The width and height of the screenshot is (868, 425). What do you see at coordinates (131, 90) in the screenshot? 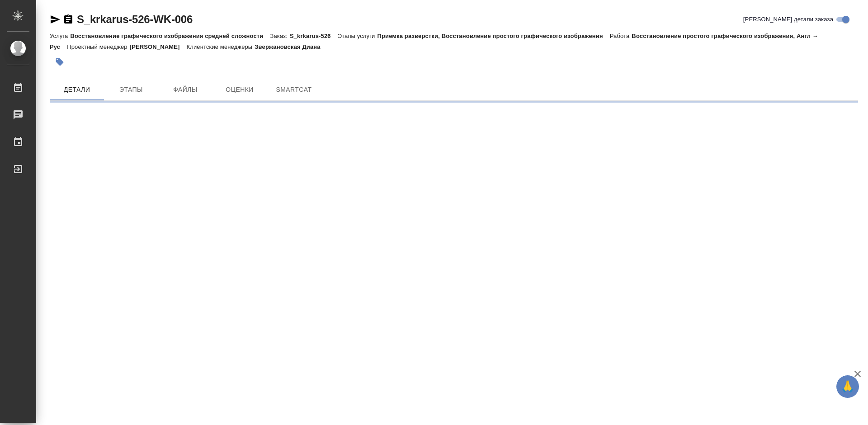
I see `span: Этапы` at bounding box center [131, 90].